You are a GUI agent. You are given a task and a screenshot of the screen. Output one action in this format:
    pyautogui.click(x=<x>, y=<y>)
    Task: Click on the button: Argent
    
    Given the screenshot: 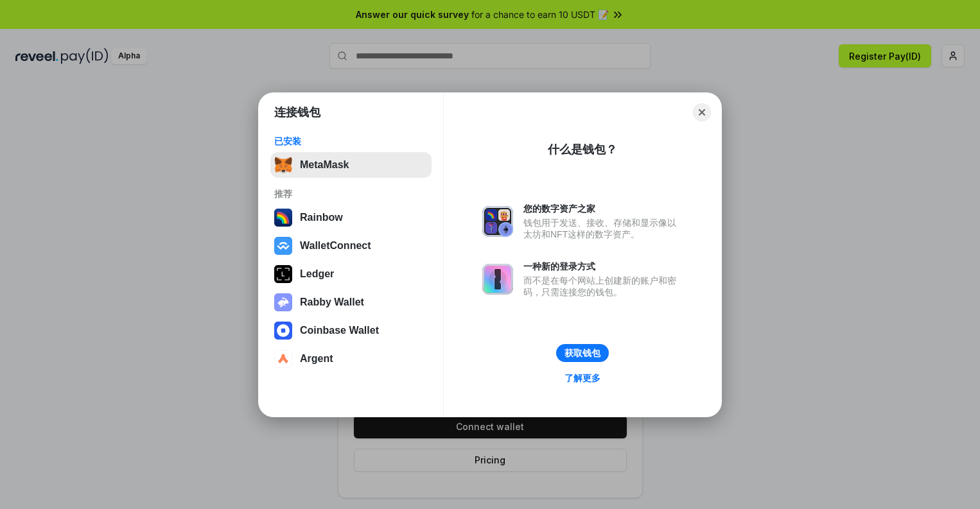 What is the action you would take?
    pyautogui.click(x=351, y=359)
    